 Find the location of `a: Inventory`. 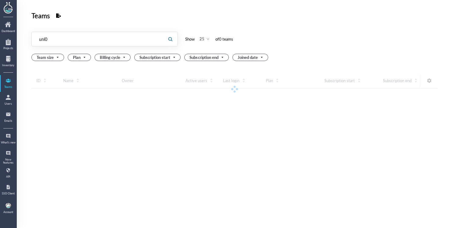

a: Inventory is located at coordinates (8, 62).